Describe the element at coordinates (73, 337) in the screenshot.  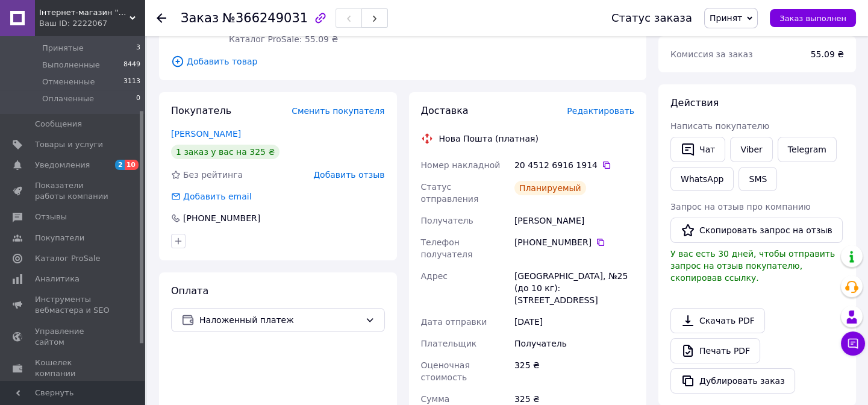
I see `span: Управление сайтом` at that location.